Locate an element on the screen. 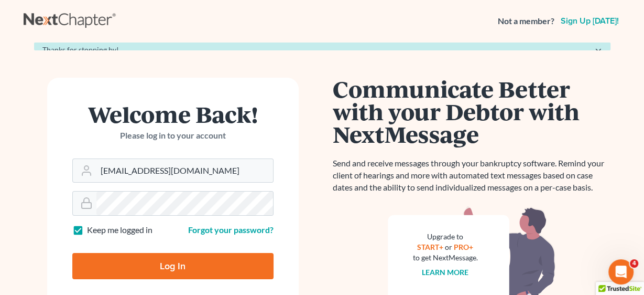  strong: Not a member? is located at coordinates (526, 21).